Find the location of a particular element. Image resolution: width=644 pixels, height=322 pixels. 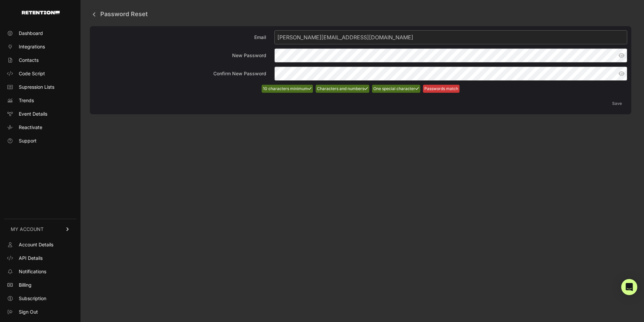

span: Code Script is located at coordinates (32, 74).